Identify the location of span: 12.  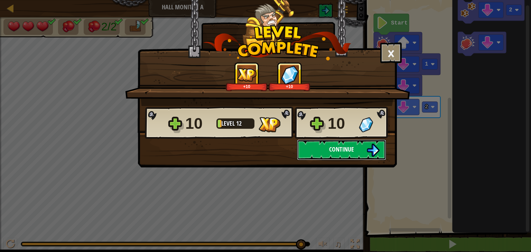
(239, 123).